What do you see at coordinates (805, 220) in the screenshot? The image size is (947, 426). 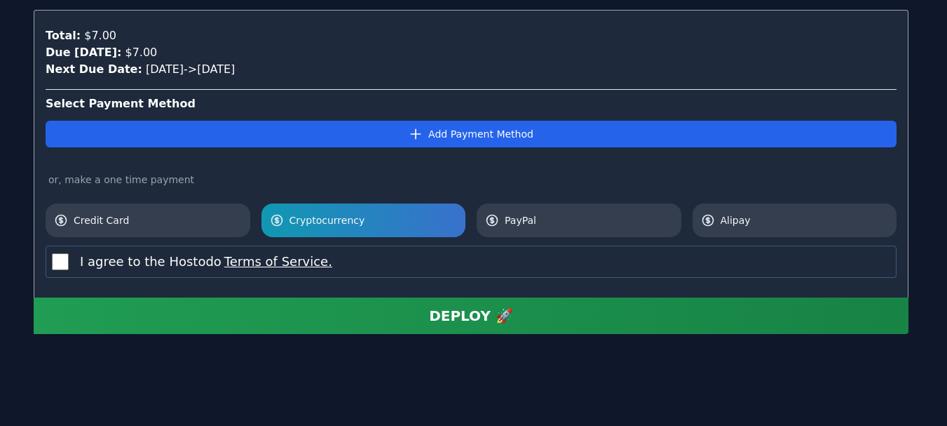 I see `span: Alipay` at bounding box center [805, 220].